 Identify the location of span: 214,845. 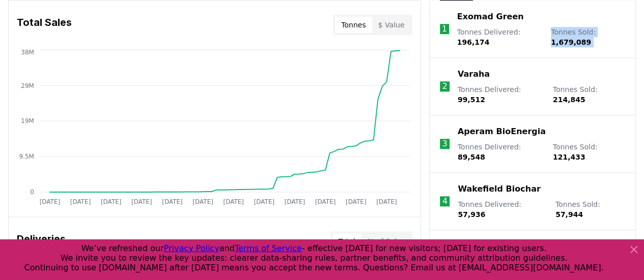
(569, 100).